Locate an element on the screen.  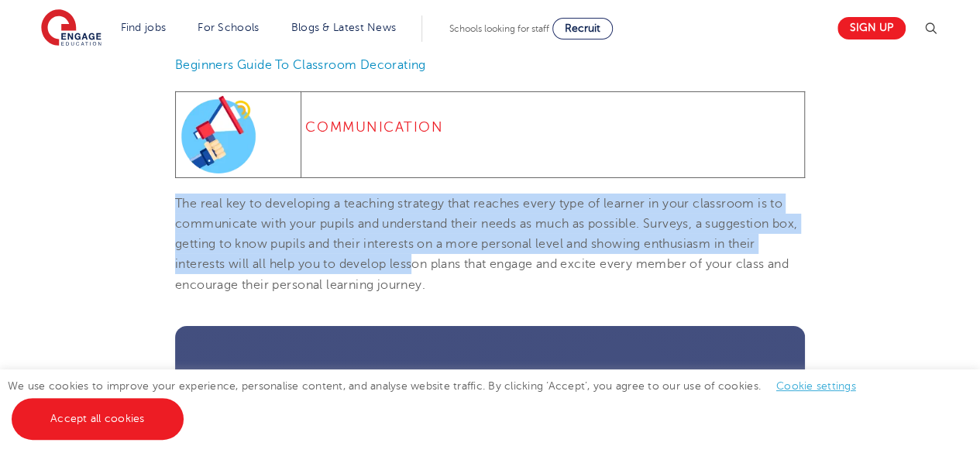
a: Accept all cookies is located at coordinates (97, 419).